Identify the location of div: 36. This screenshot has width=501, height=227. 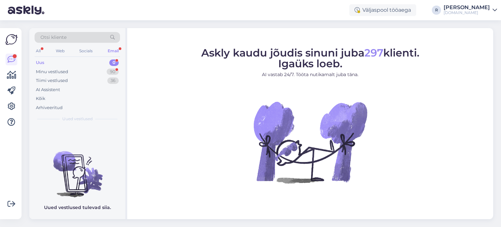
(113, 81).